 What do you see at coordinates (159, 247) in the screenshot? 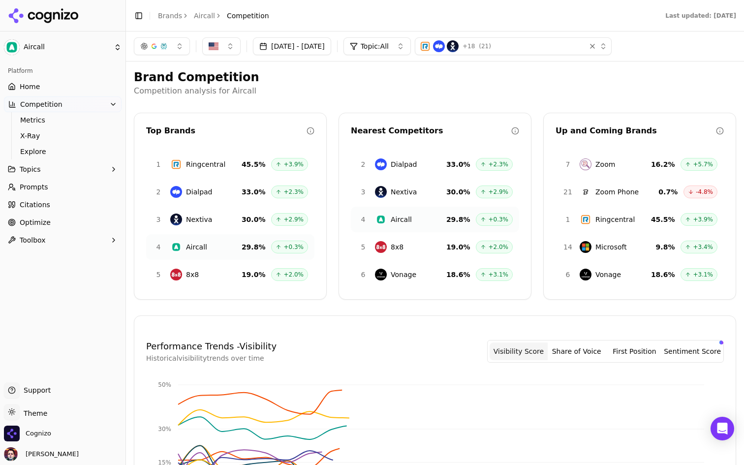
I see `span: 4` at bounding box center [159, 247].